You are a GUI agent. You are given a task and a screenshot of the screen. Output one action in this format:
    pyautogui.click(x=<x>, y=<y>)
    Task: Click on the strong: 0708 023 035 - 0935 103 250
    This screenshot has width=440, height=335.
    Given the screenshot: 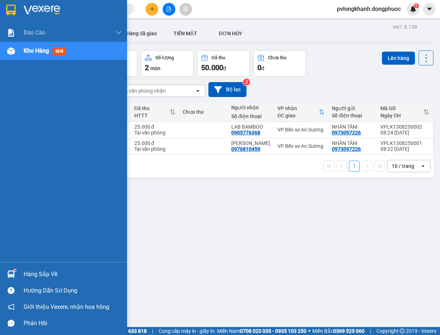 What is the action you would take?
    pyautogui.click(x=273, y=331)
    